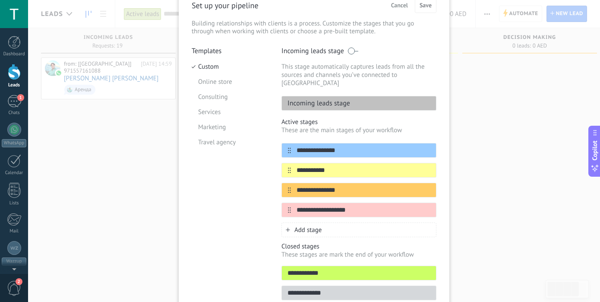 This screenshot has width=600, height=302. What do you see at coordinates (358, 75) in the screenshot?
I see `p: This stage automatically captures leads from all the sources and channels you’ve connected to [GE...` at bounding box center [358, 75].